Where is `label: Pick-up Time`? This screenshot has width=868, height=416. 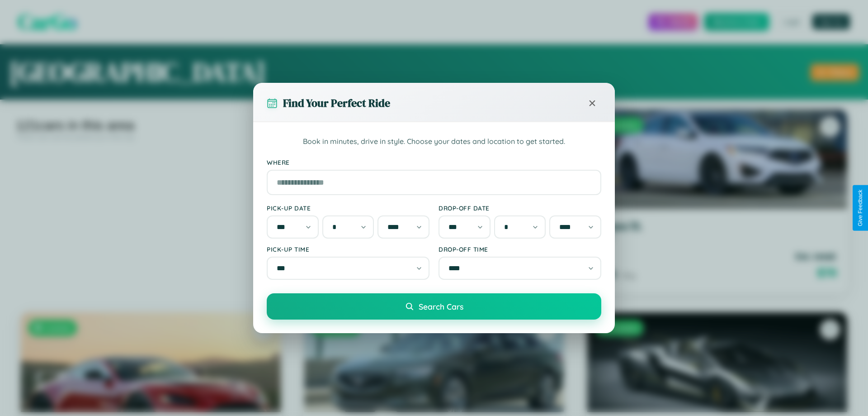 label: Pick-up Time is located at coordinates (348, 248).